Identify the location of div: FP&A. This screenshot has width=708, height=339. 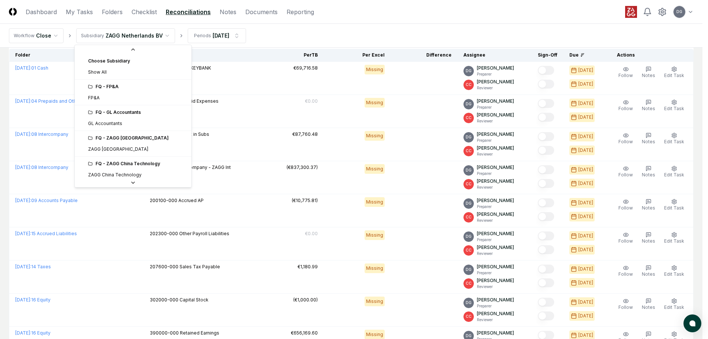
(94, 98).